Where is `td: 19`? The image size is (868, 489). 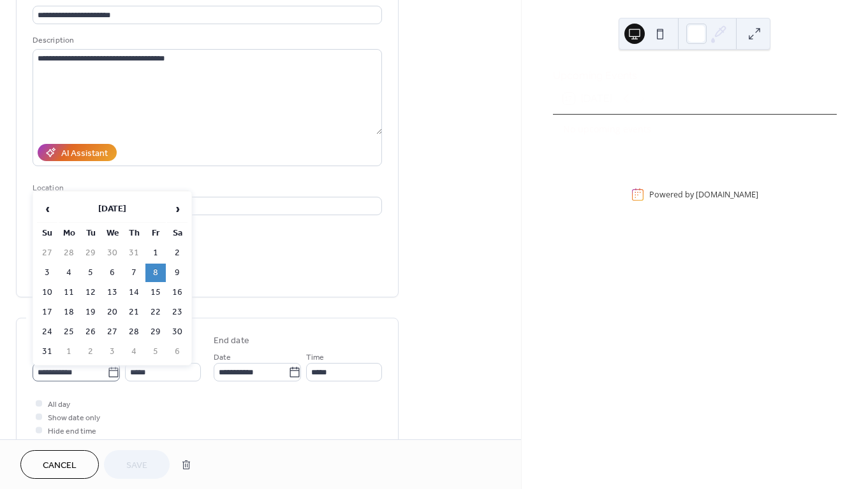 td: 19 is located at coordinates (91, 313).